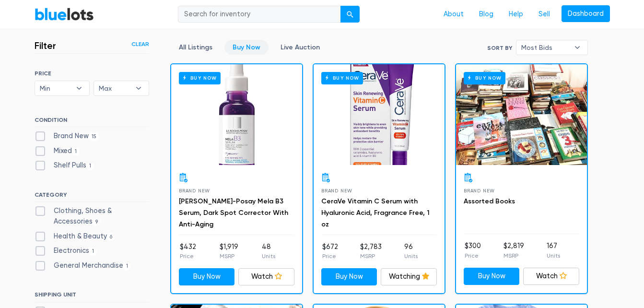 This screenshot has width=644, height=308. What do you see at coordinates (269, 251) in the screenshot?
I see `li: 48` at bounding box center [269, 251].